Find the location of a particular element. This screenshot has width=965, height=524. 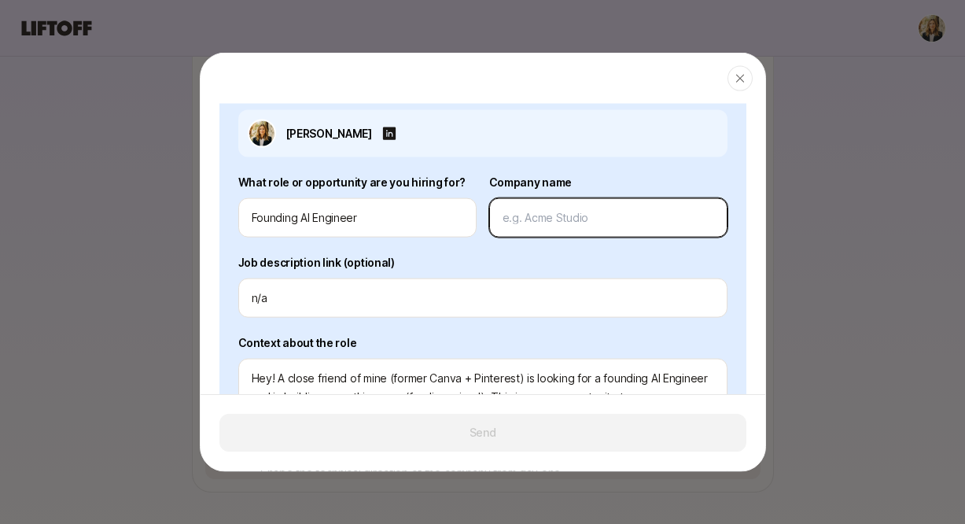

label: What role or opportunity are you hiring for? is located at coordinates (357, 182).